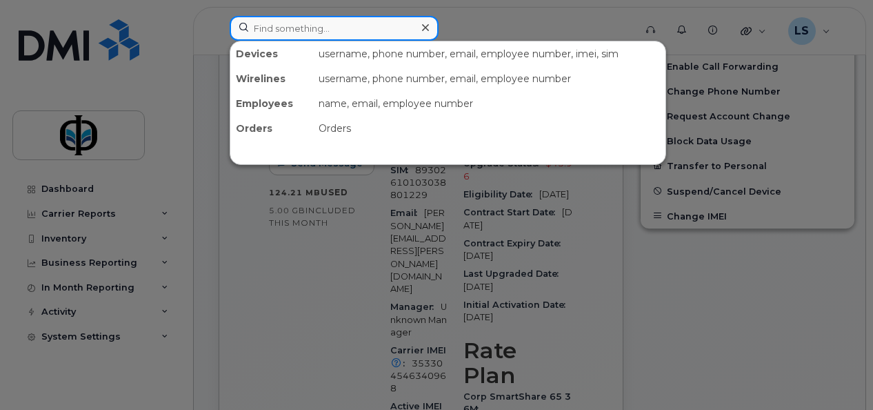 The image size is (873, 410). I want to click on div: username, phone number, email, employee number, imei, sim, so click(489, 54).